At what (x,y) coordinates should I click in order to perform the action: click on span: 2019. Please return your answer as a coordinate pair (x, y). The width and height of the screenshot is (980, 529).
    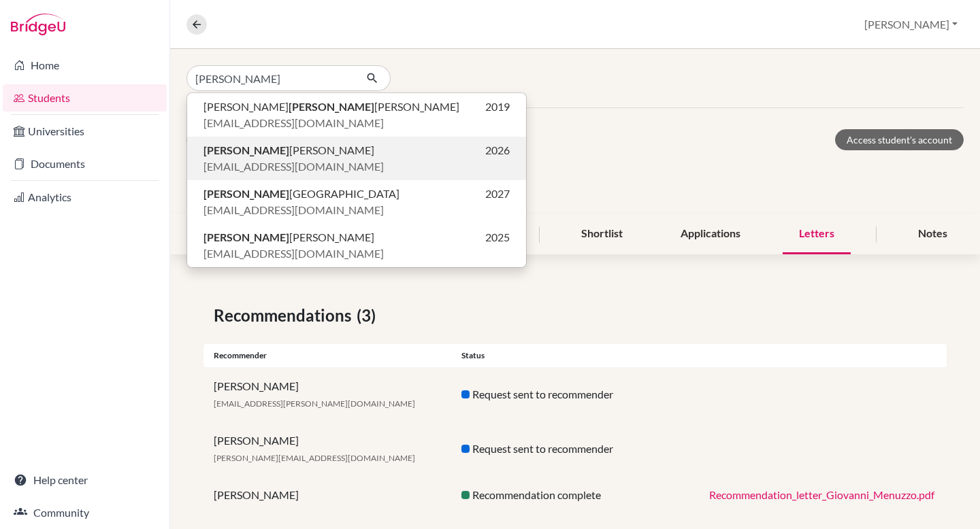
    Looking at the image, I should click on (497, 107).